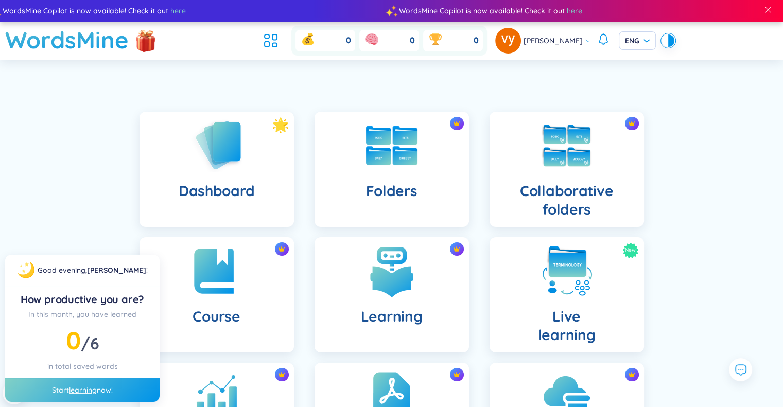  I want to click on h4: Dashboard, so click(216, 191).